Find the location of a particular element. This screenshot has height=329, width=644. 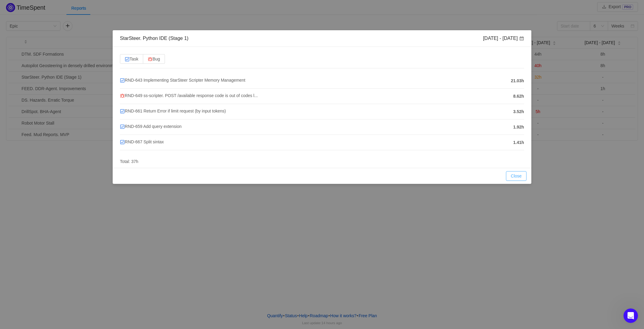

span: Bug is located at coordinates (154, 59).